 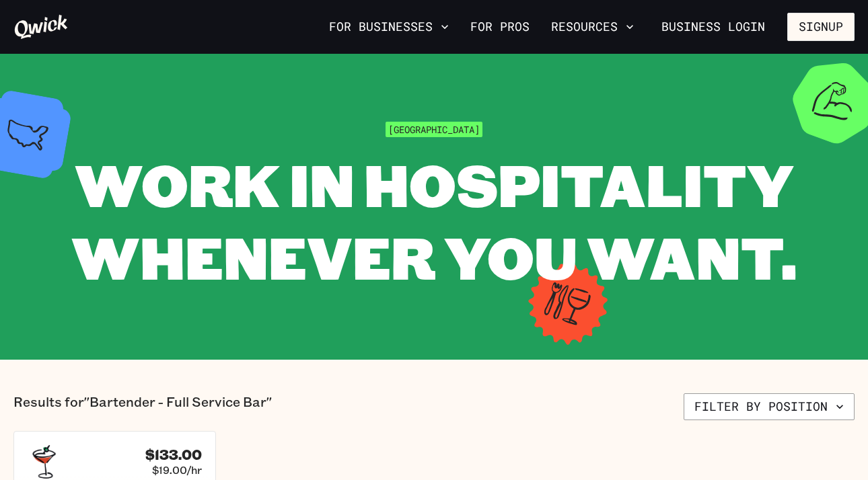 What do you see at coordinates (592, 27) in the screenshot?
I see `button: Resources` at bounding box center [592, 27].